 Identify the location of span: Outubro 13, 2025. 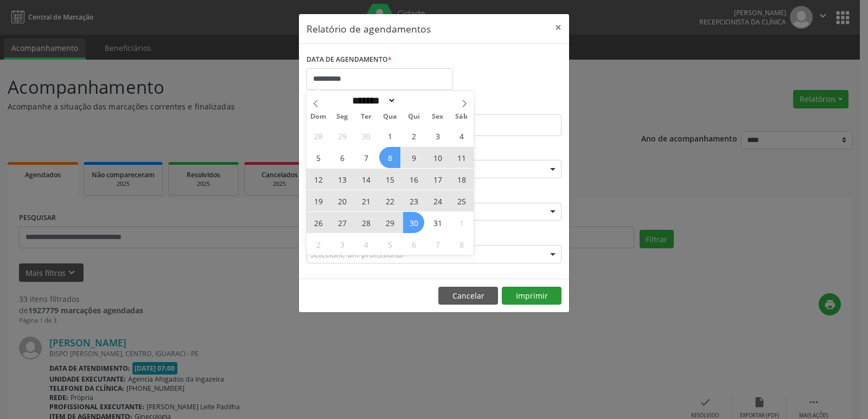
(342, 179).